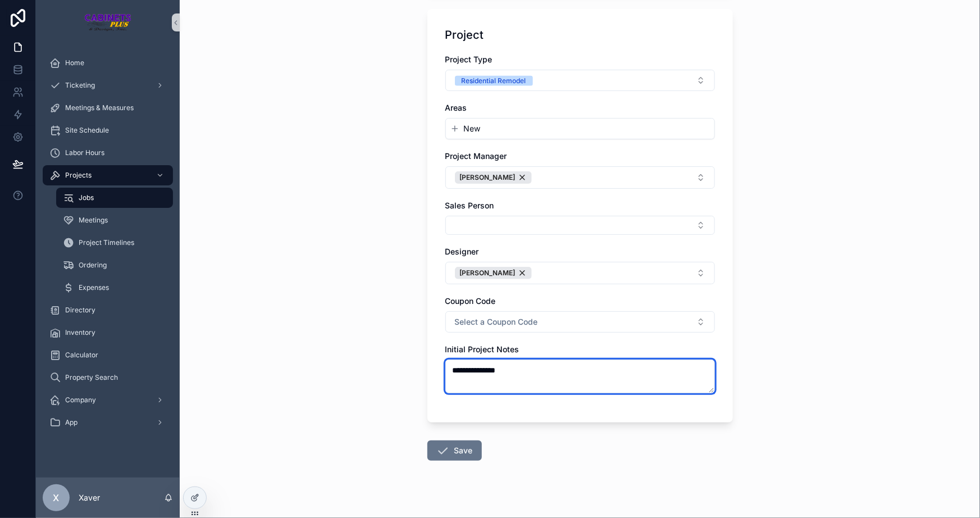  What do you see at coordinates (75, 63) in the screenshot?
I see `span: Home` at bounding box center [75, 63].